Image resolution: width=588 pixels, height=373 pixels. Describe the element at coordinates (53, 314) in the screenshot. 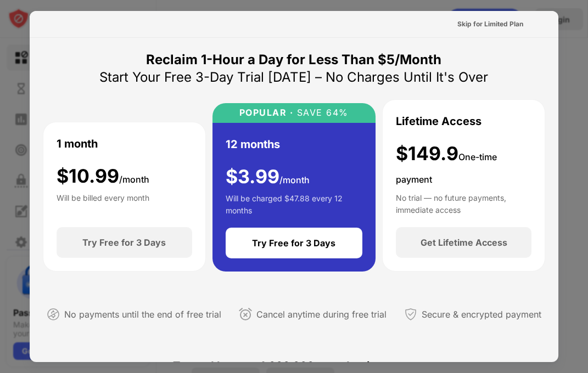

I see `img: not-paying` at that location.